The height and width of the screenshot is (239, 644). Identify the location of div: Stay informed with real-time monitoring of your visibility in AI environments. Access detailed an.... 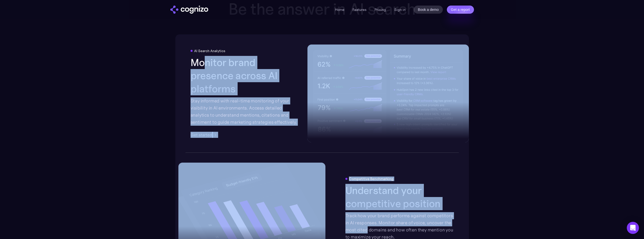
(245, 112).